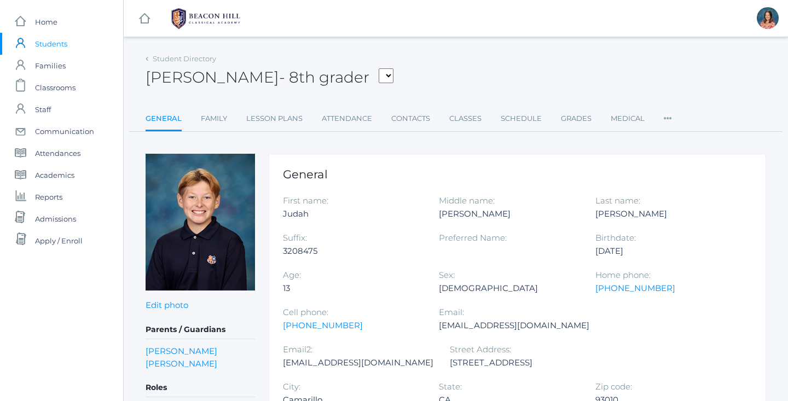 This screenshot has width=788, height=401. What do you see at coordinates (447, 275) in the screenshot?
I see `label: Sex:` at bounding box center [447, 275].